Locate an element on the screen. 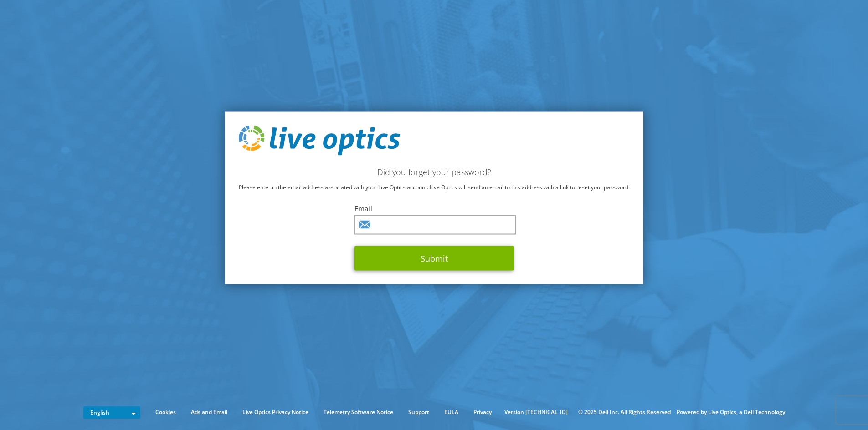  a: Support is located at coordinates (419, 413).